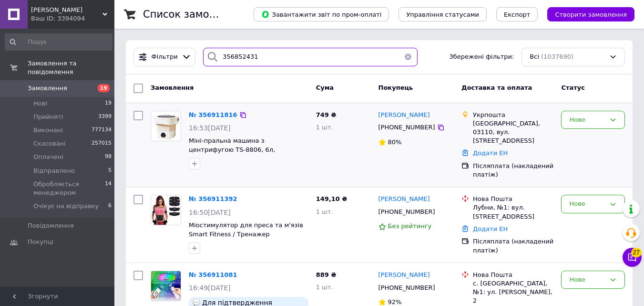 This screenshot has width=644, height=306. What do you see at coordinates (534, 56) in the screenshot?
I see `span: Всі` at bounding box center [534, 56].